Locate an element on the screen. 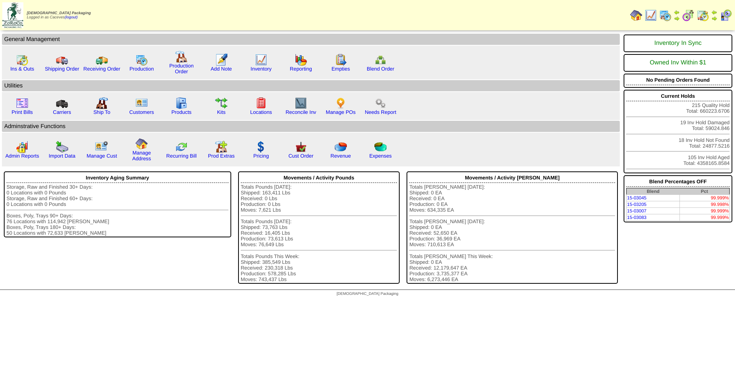 This screenshot has width=735, height=380. div: Inventory In Sync is located at coordinates (678, 43).